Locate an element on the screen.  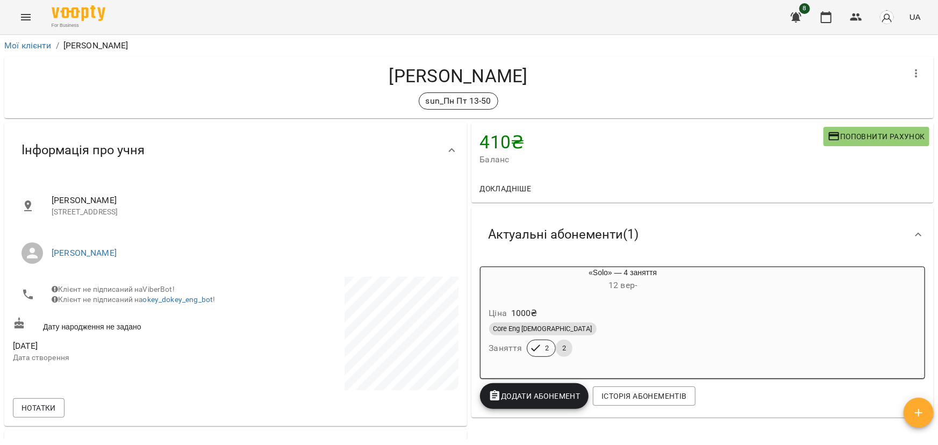
div: «Solo» — 4 заняття is located at coordinates (623, 280).